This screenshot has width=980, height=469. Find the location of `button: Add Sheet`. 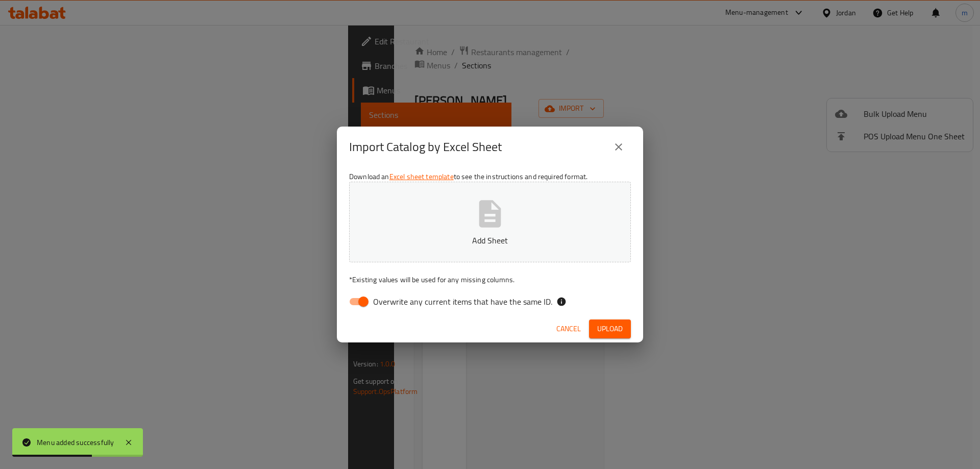

button: Add Sheet is located at coordinates (490, 222).